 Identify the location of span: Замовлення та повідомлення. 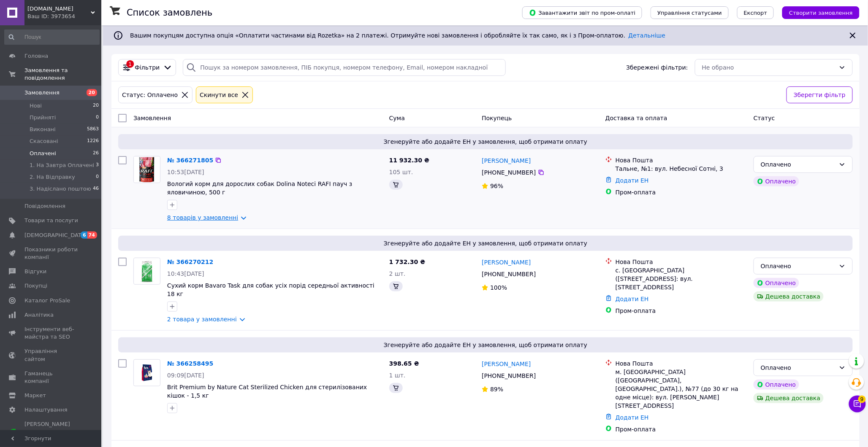
(63, 74).